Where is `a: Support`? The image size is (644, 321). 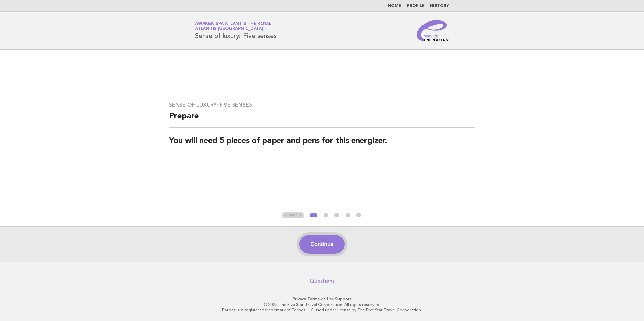 a: Support is located at coordinates (343, 299).